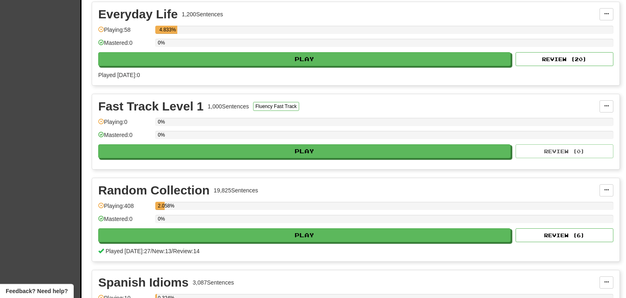 The width and height of the screenshot is (626, 298). What do you see at coordinates (276, 106) in the screenshot?
I see `button: Fluency Fast Track` at bounding box center [276, 106].